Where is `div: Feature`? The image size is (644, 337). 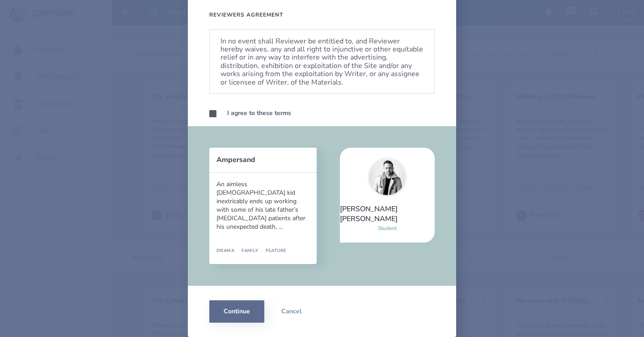 div: Feature is located at coordinates (272, 251).